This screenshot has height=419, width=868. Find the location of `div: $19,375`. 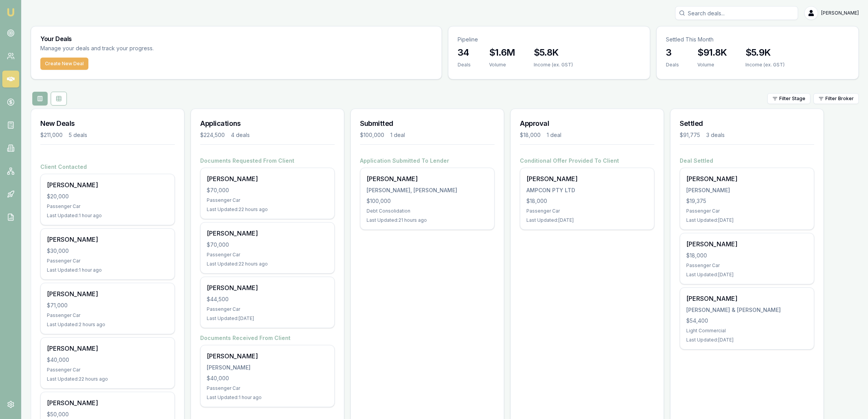

div: $19,375 is located at coordinates (747, 201).